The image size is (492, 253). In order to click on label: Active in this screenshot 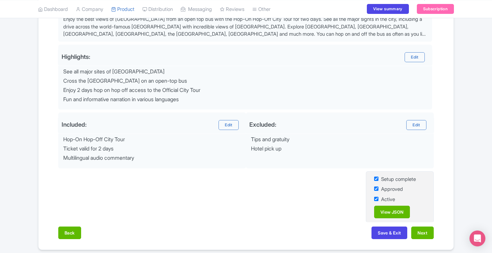, I will do `click(388, 200)`.